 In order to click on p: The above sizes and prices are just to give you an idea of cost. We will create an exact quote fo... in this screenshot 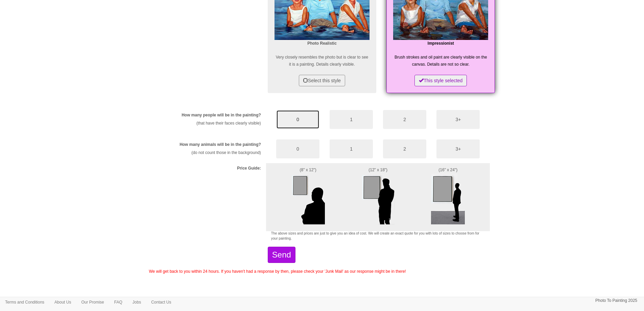, I will do `click(378, 236)`.